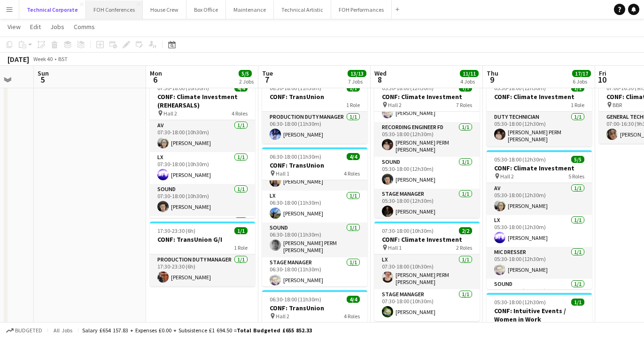  What do you see at coordinates (302, 9) in the screenshot?
I see `button: Technical Artistic` at bounding box center [302, 9].